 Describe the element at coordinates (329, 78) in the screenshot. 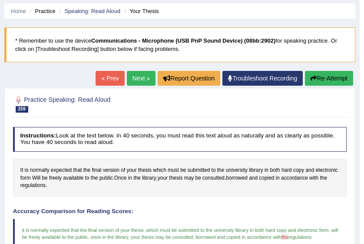

I see `button: Re-Attempt` at that location.